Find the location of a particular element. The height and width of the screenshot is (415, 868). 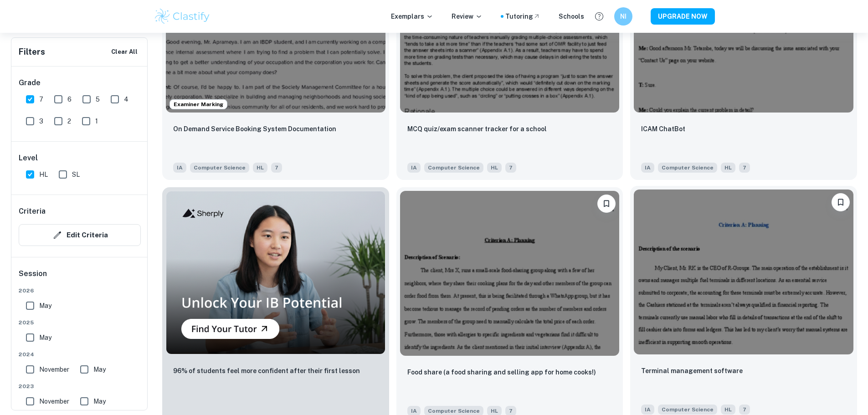

span: 5 is located at coordinates (98, 99).